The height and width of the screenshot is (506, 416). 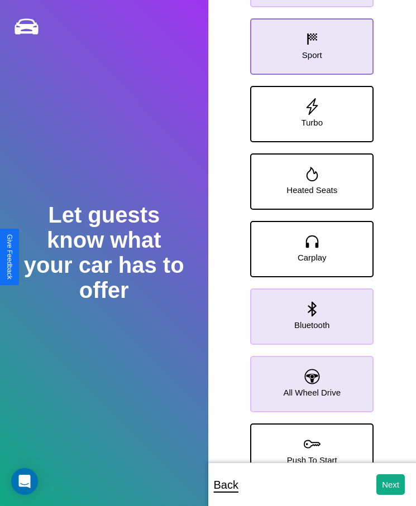 What do you see at coordinates (311, 325) in the screenshot?
I see `p: Bluetooth` at bounding box center [311, 325].